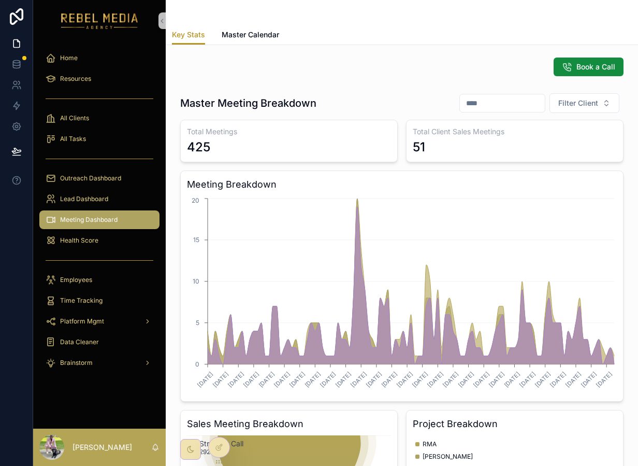  Describe the element at coordinates (100, 240) in the screenshot. I see `a: Health Score` at that location.